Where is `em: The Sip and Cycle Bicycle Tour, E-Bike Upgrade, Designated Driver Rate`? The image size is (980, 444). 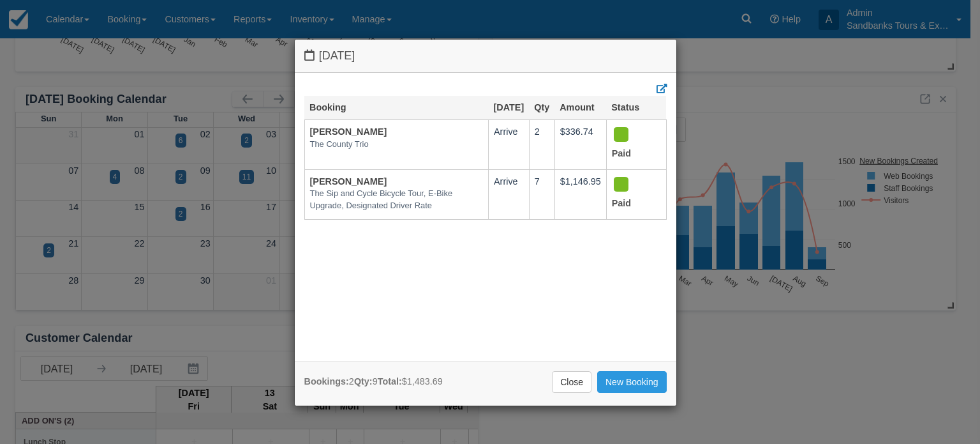
em: The Sip and Cycle Bicycle Tour, E-Bike Upgrade, Designated Driver Rate is located at coordinates (397, 199).